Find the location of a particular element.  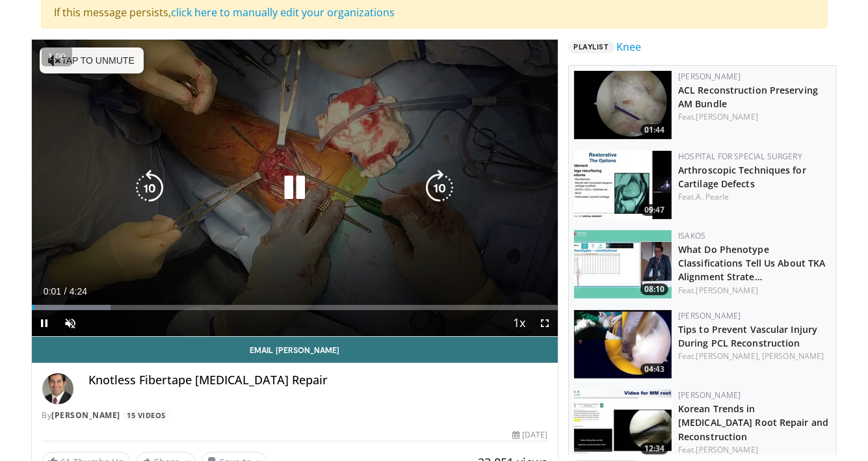

a: Hospital for Special Surgery is located at coordinates (740, 156).